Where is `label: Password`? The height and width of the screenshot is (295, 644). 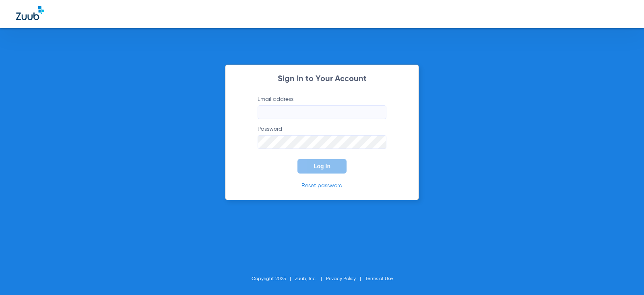
label: Password is located at coordinates (322, 136).